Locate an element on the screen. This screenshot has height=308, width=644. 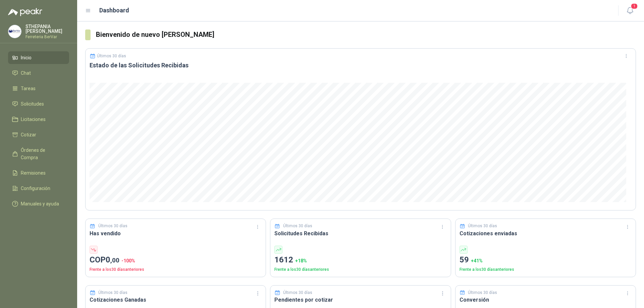
img: Company Logo is located at coordinates (15, 31).